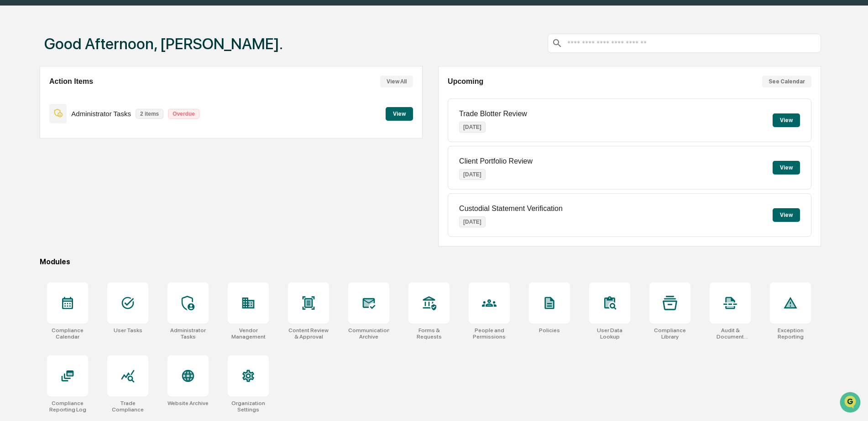 The width and height of the screenshot is (868, 421). Describe the element at coordinates (38, 137) in the screenshot. I see `span: Data Lookup` at that location.